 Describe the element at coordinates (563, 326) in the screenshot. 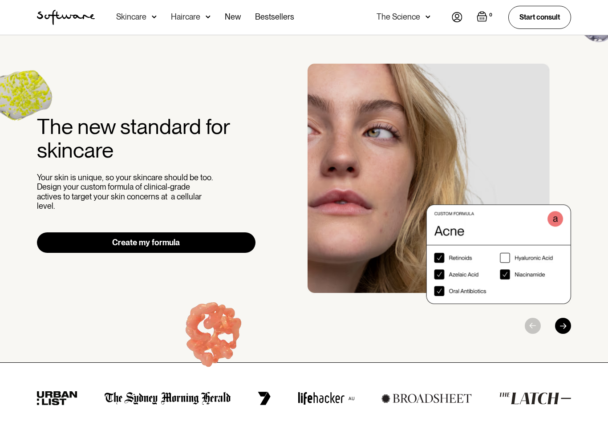

I see `div: Next slide` at that location.